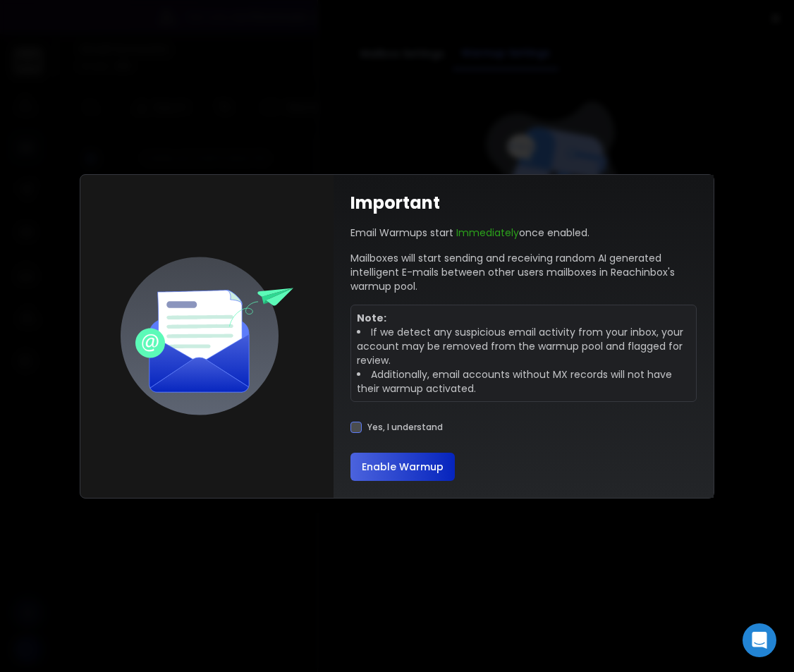  I want to click on p: Note:, so click(523, 318).